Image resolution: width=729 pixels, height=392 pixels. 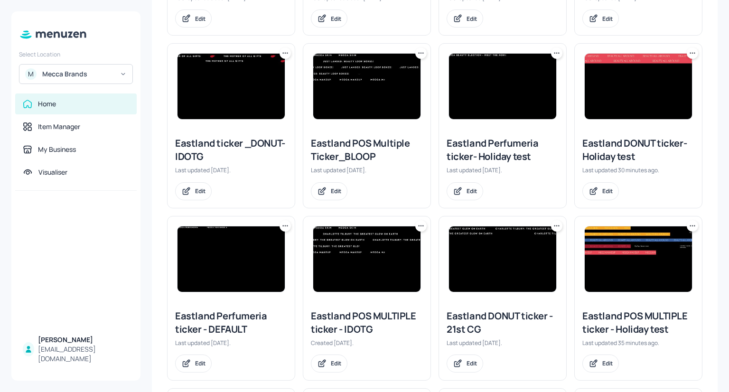 What do you see at coordinates (638, 343) in the screenshot?
I see `div: Last updated 35 minutes ago.` at bounding box center [638, 343].